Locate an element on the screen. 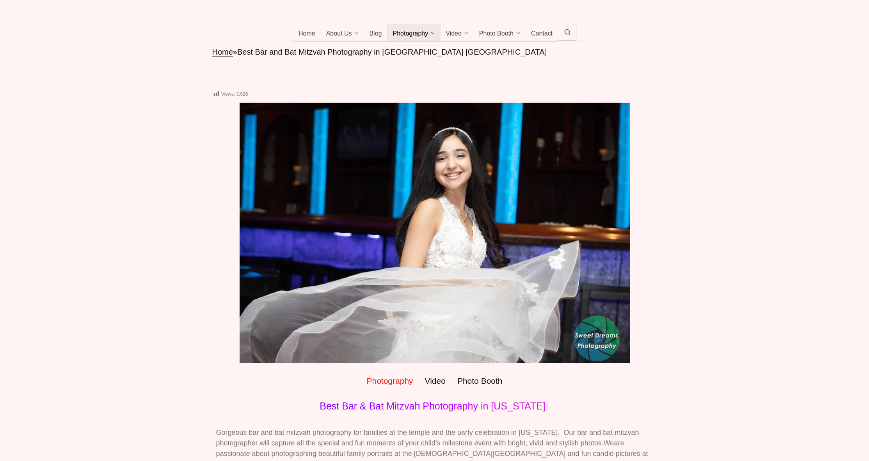 This screenshot has height=461, width=869. span: Home is located at coordinates (307, 34).